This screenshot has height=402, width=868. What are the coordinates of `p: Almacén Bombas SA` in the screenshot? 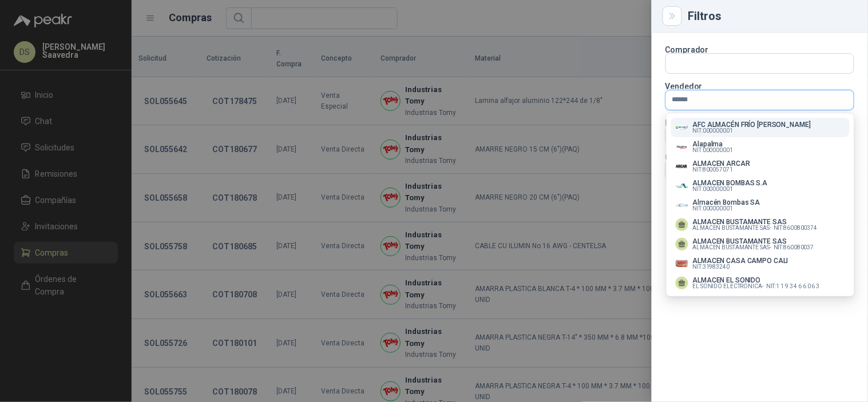 It's located at (726, 203).